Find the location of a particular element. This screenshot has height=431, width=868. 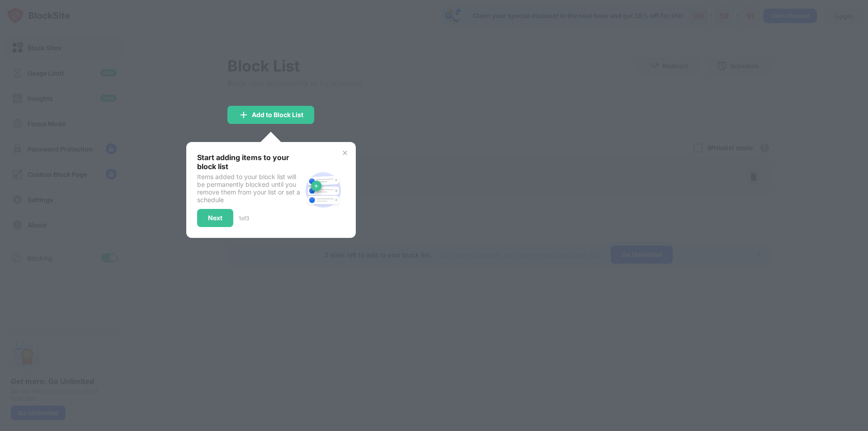

img: block-site.svg is located at coordinates (323, 190).